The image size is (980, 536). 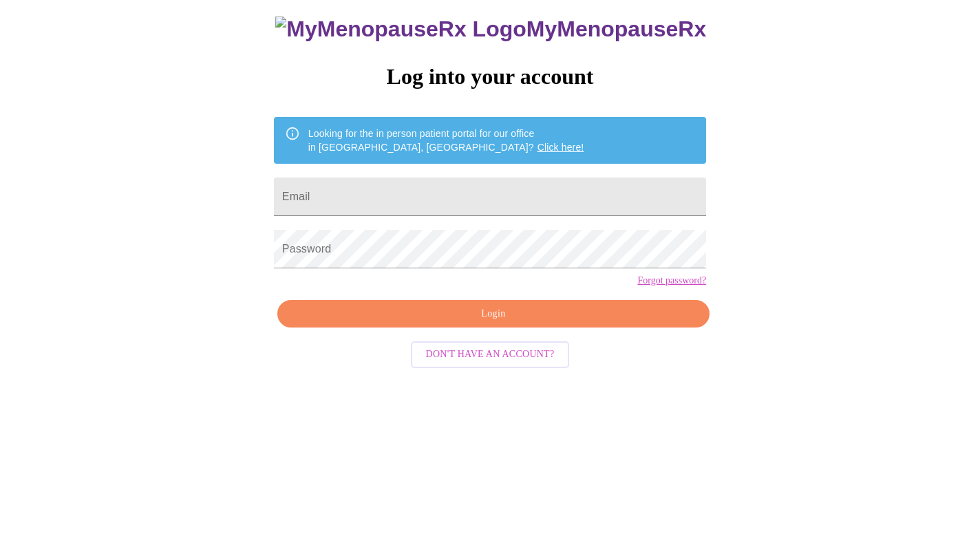 I want to click on button: Login, so click(x=493, y=314).